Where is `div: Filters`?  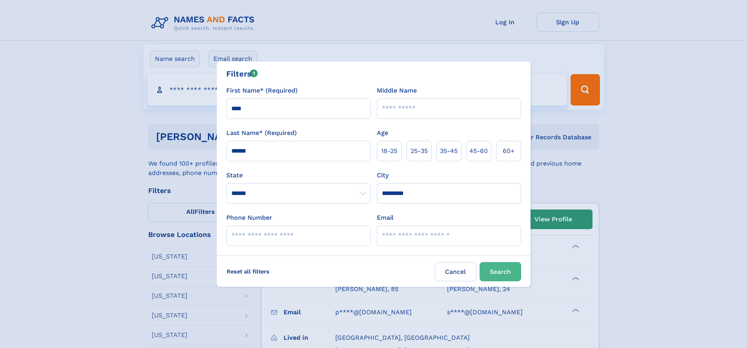 div: Filters is located at coordinates (242, 74).